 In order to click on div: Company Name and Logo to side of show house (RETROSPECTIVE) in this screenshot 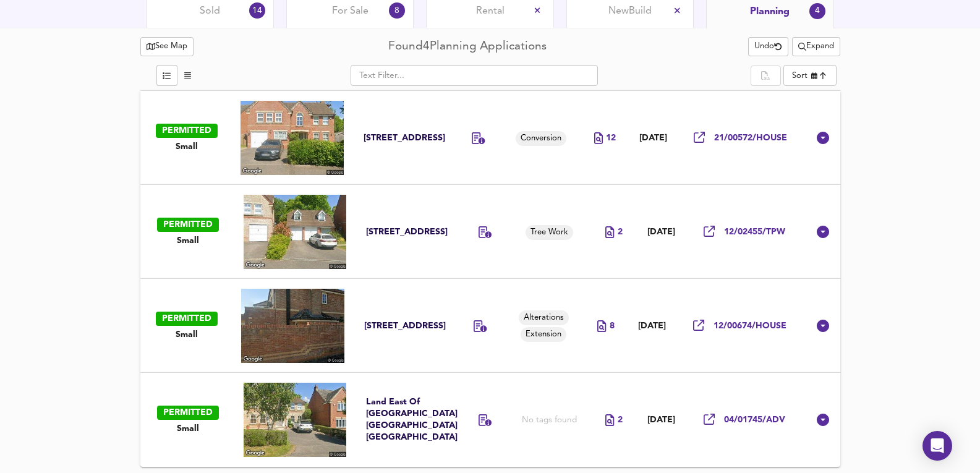, I will do `click(485, 421)`.